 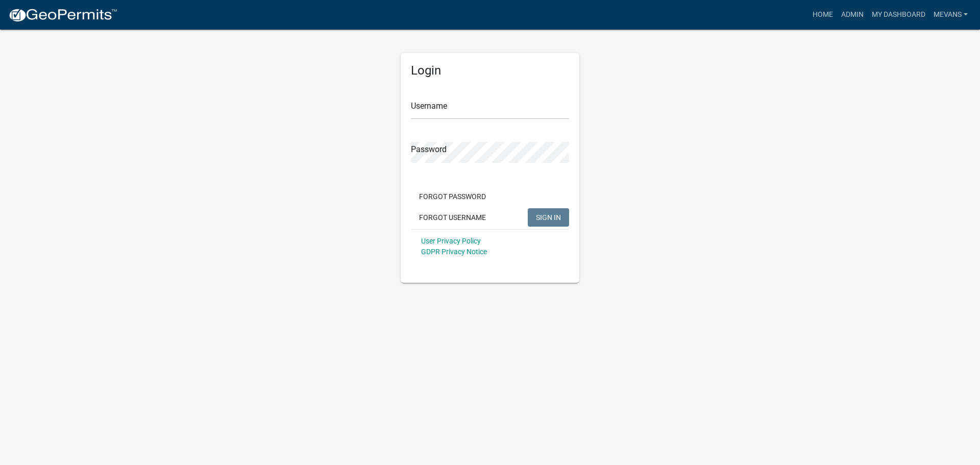 I want to click on a: GDPR Privacy Notice, so click(x=454, y=251).